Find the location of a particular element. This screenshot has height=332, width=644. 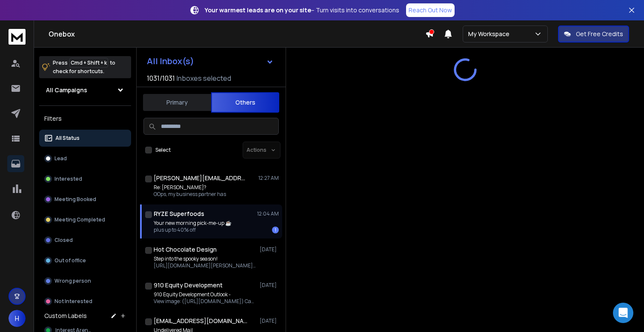

p: Out of office is located at coordinates (70, 261).